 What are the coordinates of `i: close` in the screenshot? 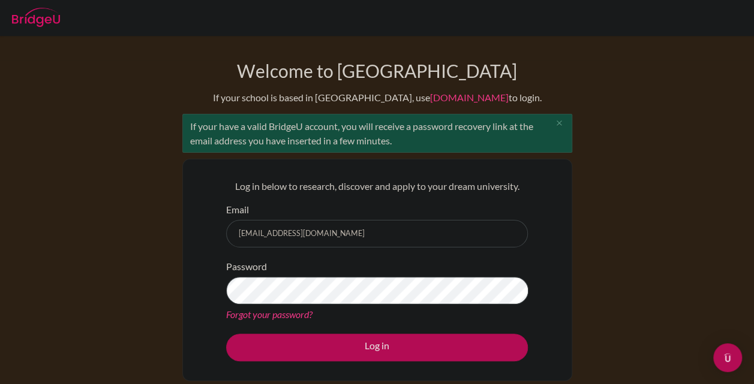 It's located at (559, 123).